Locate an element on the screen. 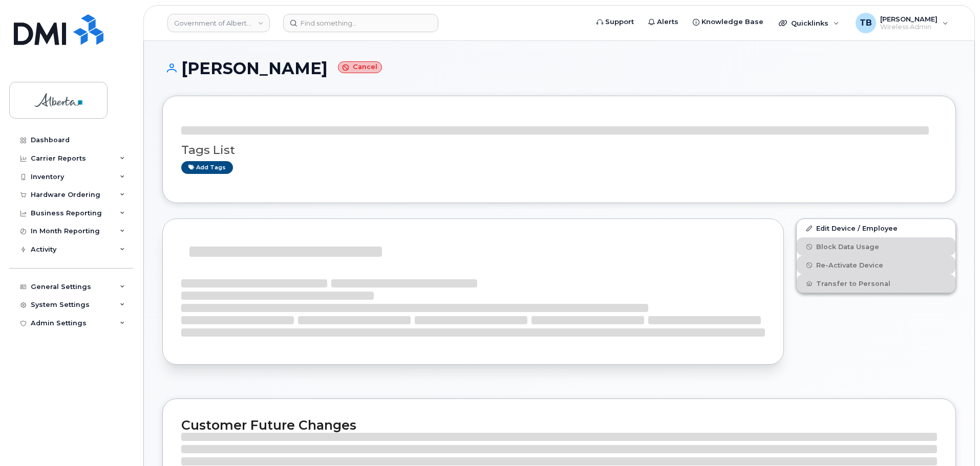 The height and width of the screenshot is (466, 980). a: Edit Device / Employee is located at coordinates (877, 228).